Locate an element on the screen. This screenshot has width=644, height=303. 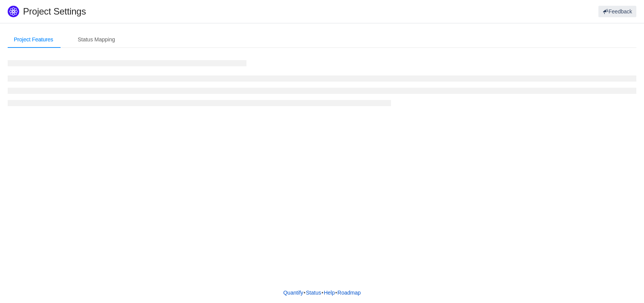
h1: Project Settings is located at coordinates (204, 11).